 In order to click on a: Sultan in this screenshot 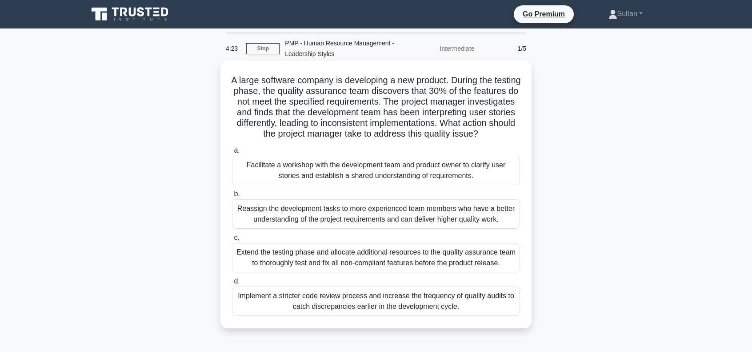, I will do `click(626, 14)`.